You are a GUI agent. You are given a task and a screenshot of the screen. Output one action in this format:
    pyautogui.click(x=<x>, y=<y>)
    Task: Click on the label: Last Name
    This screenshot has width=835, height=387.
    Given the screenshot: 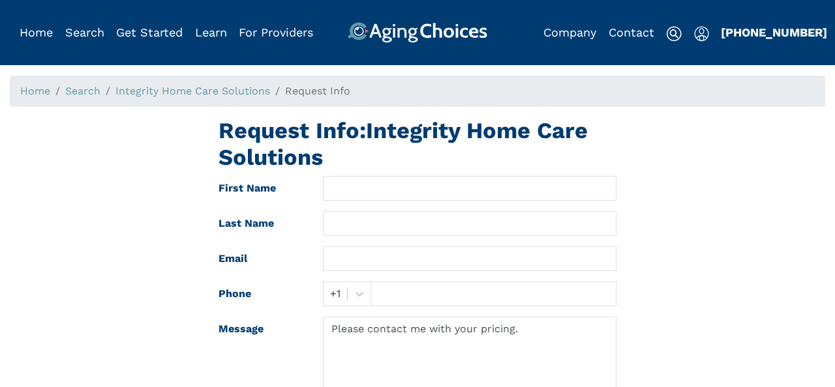 What is the action you would take?
    pyautogui.click(x=261, y=224)
    